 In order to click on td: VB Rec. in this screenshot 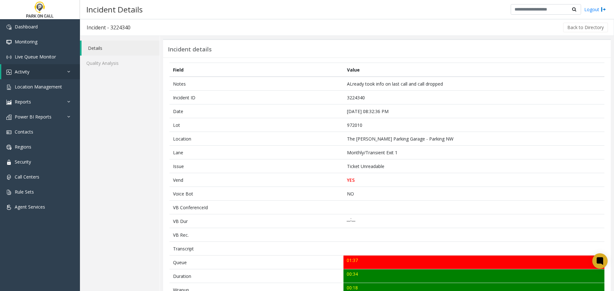, I will do `click(256, 235)`.